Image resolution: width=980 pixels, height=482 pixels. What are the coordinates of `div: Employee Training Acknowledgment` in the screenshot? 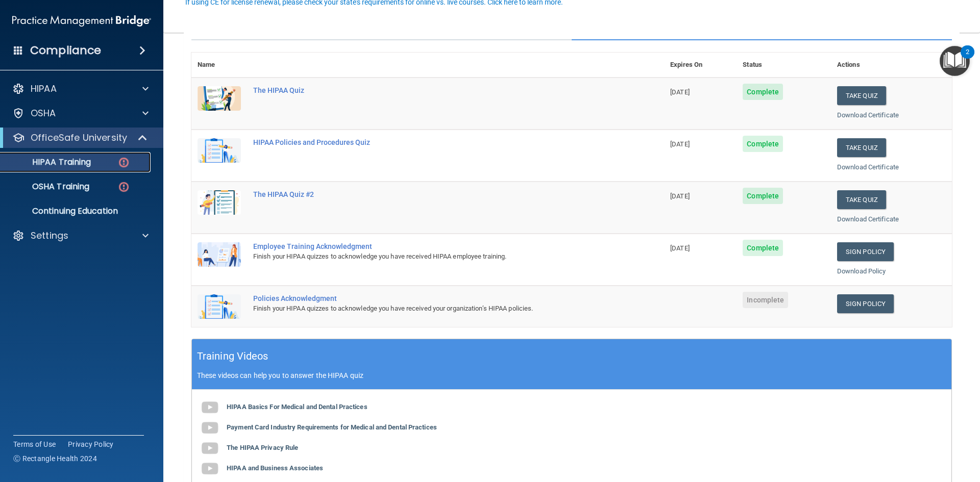 It's located at (433, 246).